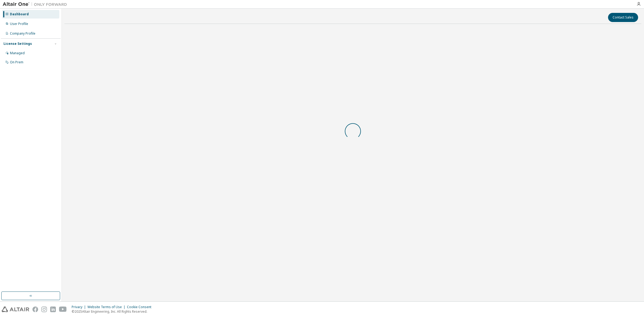 The width and height of the screenshot is (644, 317). I want to click on img: altair_logo.svg, so click(15, 309).